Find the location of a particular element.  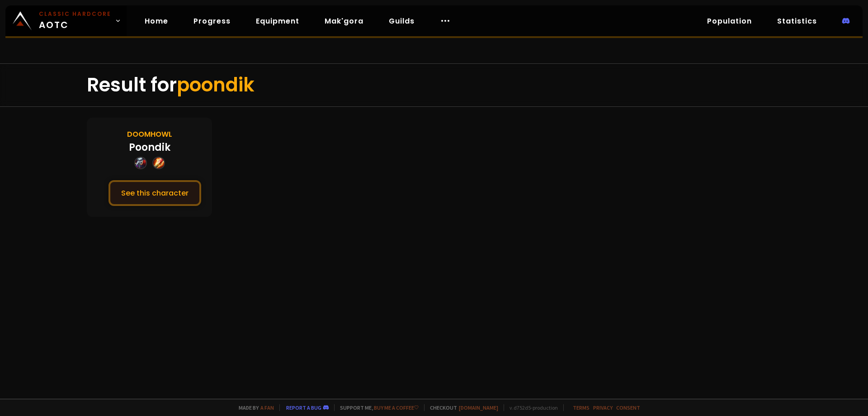

span: Made by is located at coordinates (253, 407).